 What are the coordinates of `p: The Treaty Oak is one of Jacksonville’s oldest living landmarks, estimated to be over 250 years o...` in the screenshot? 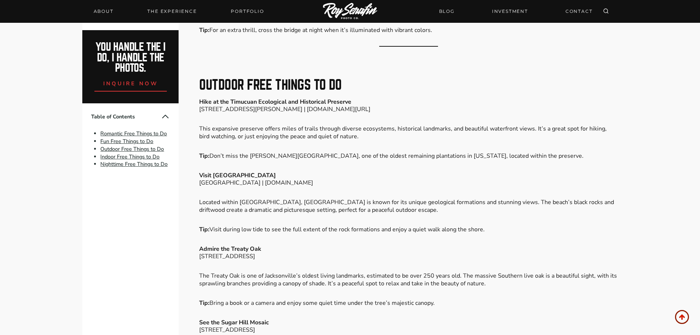 It's located at (408, 280).